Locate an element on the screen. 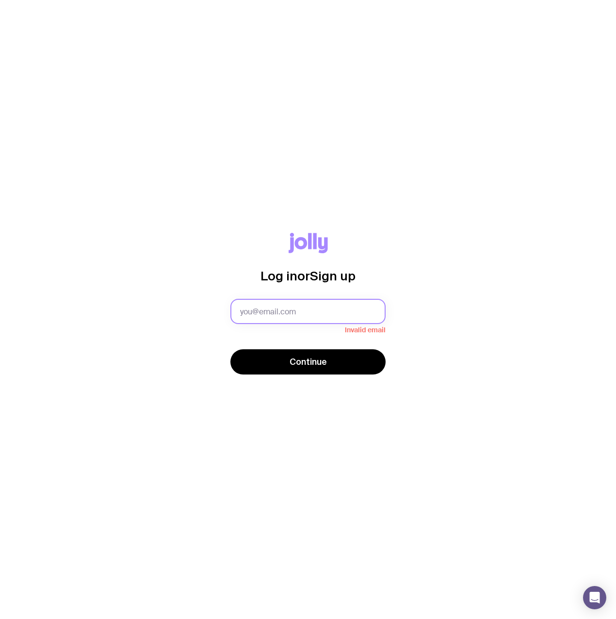 The width and height of the screenshot is (616, 619). span: Log in is located at coordinates (279, 276).